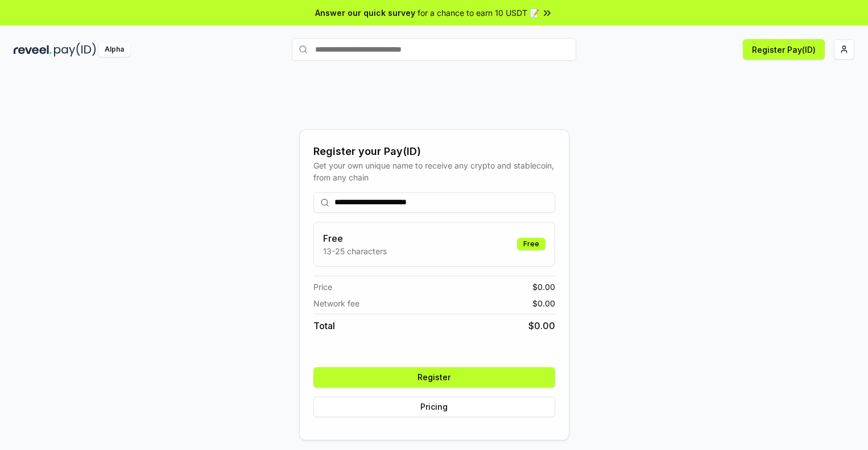 This screenshot has width=868, height=450. What do you see at coordinates (75, 50) in the screenshot?
I see `img: pay_id` at bounding box center [75, 50].